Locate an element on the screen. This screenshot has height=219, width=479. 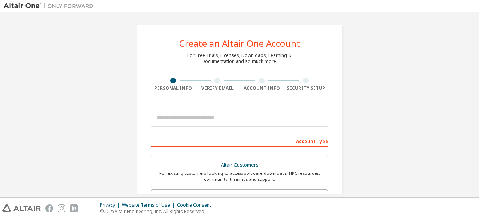
img: facebook.svg is located at coordinates (49, 208).